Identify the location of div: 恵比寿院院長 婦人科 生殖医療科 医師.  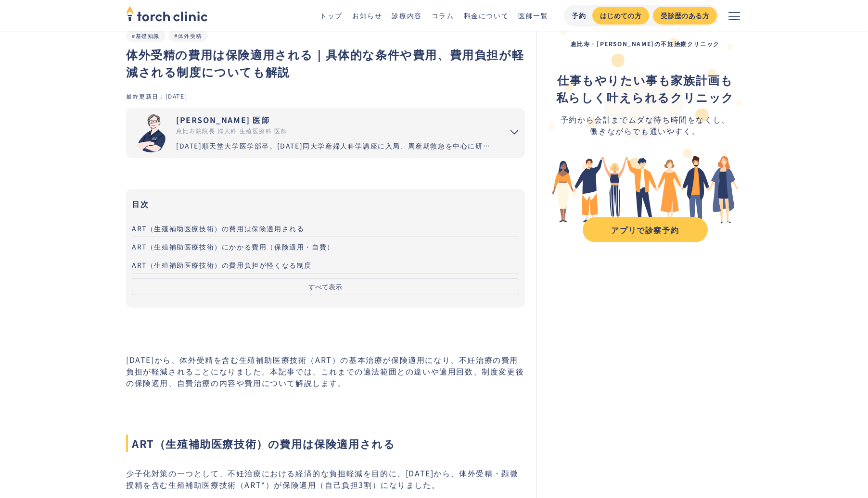
(336, 131).